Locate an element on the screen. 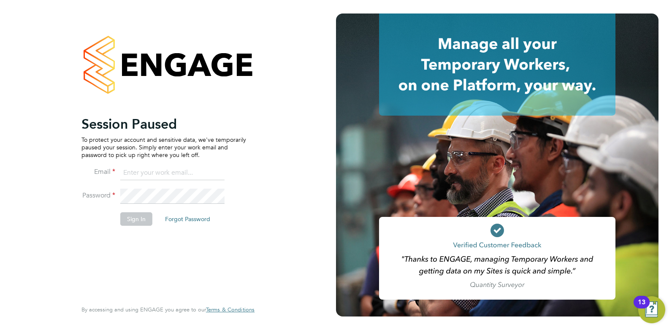 The height and width of the screenshot is (330, 672). a: Terms & Conditions is located at coordinates (230, 310).